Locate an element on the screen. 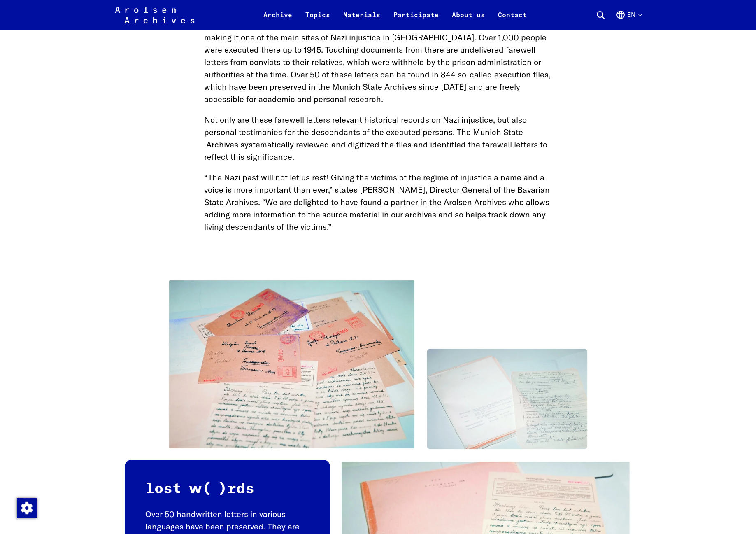 Image resolution: width=756 pixels, height=534 pixels. a: About us is located at coordinates (468, 19).